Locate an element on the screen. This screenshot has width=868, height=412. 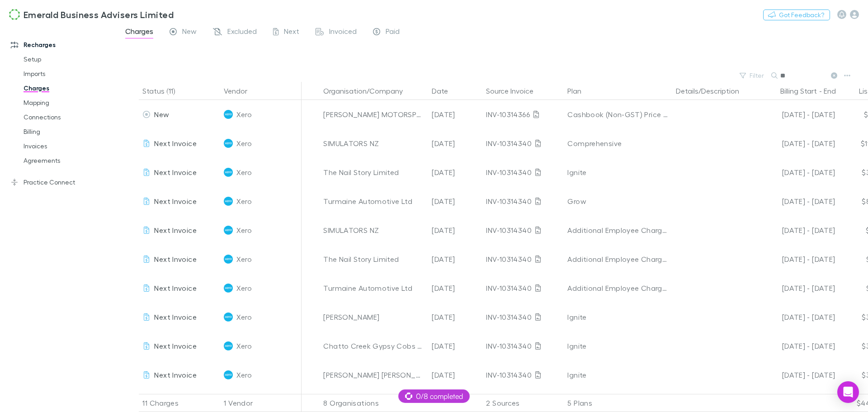
div: 5 Plans is located at coordinates (618, 402).